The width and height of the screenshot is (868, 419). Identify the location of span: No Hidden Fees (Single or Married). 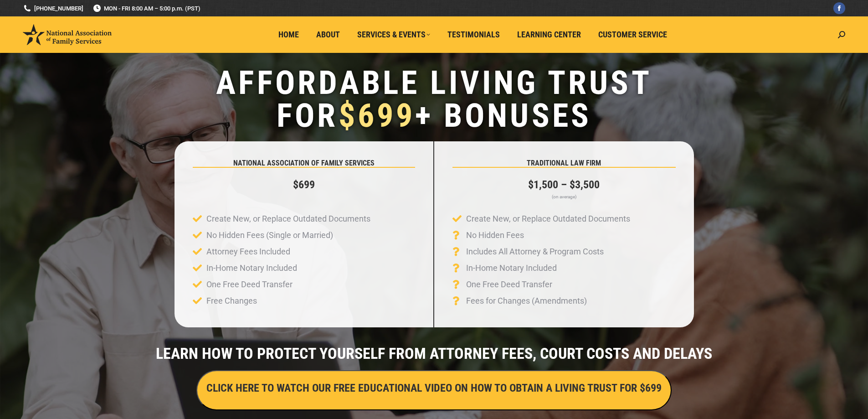
(268, 235).